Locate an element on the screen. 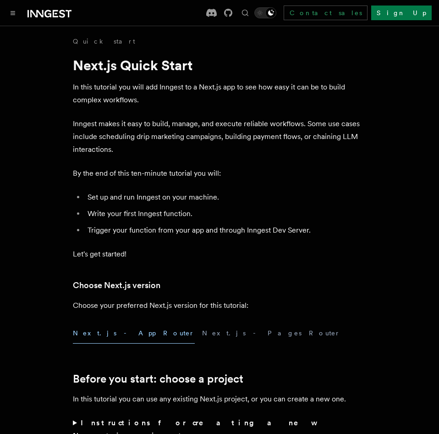  a: Quick start is located at coordinates (104, 41).